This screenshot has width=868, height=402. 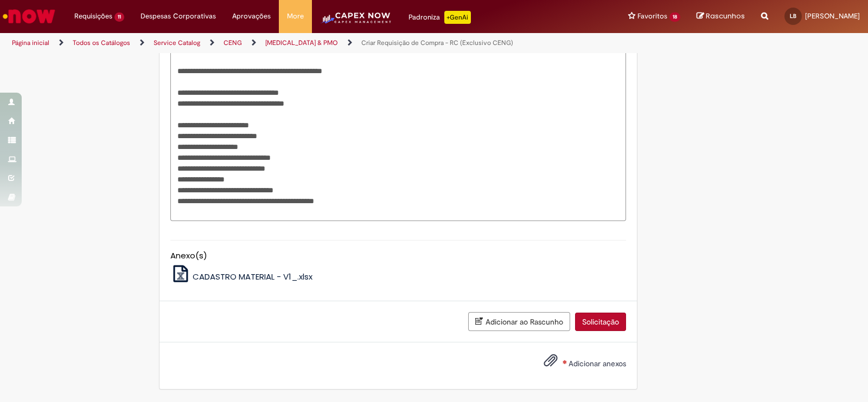 What do you see at coordinates (793, 16) in the screenshot?
I see `span: LB` at bounding box center [793, 16].